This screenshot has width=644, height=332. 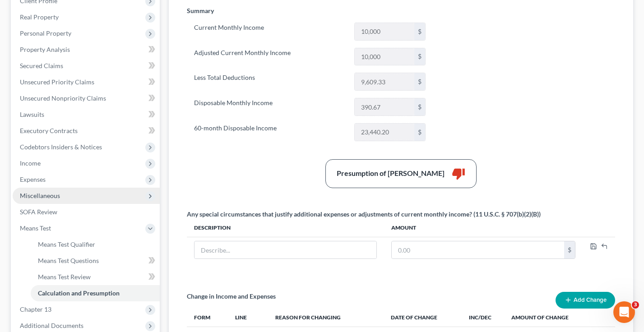 I want to click on span: Miscellaneous, so click(x=40, y=195).